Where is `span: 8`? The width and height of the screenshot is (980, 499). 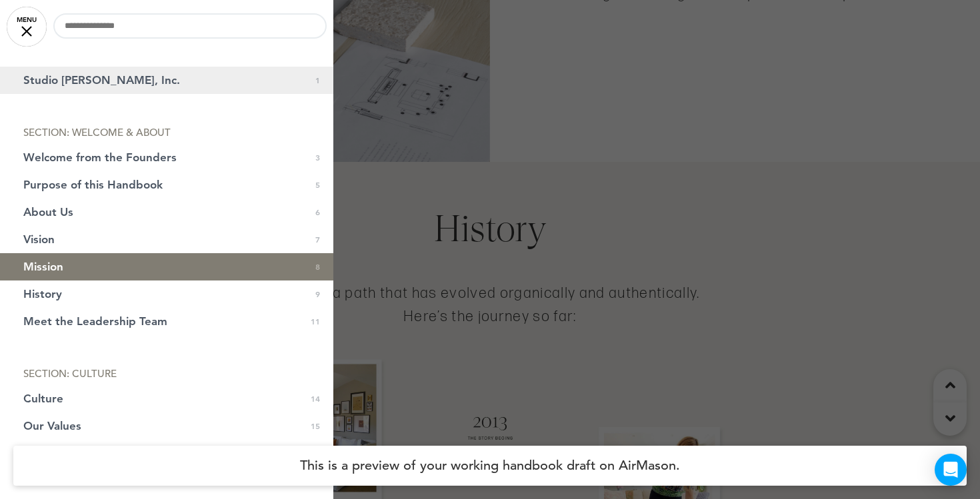 span: 8 is located at coordinates (318, 267).